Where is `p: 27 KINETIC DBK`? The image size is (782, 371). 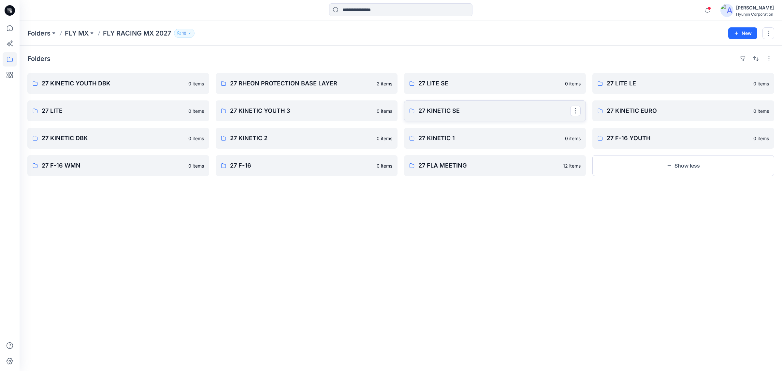
p: 27 KINETIC DBK is located at coordinates (113, 138).